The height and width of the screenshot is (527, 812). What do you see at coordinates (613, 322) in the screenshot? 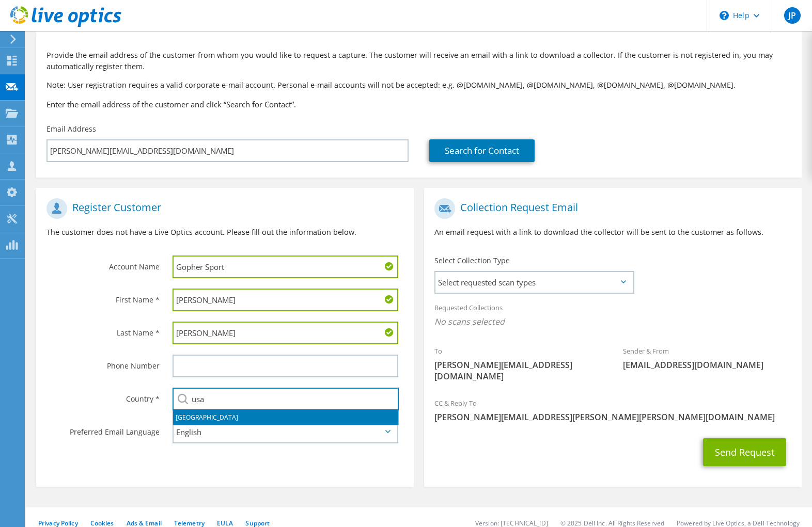
I see `span: No scans selected` at bounding box center [613, 322].